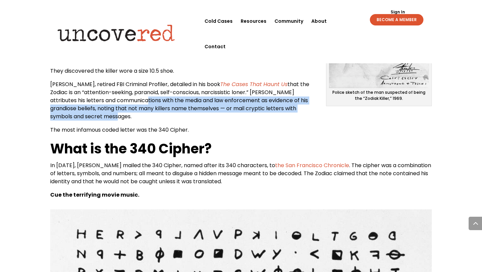  What do you see at coordinates (397, 20) in the screenshot?
I see `a: BECOME A MEMBER` at bounding box center [397, 20].